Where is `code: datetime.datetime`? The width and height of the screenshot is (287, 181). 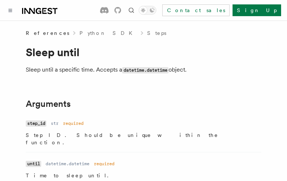 code: datetime.datetime is located at coordinates (145, 70).